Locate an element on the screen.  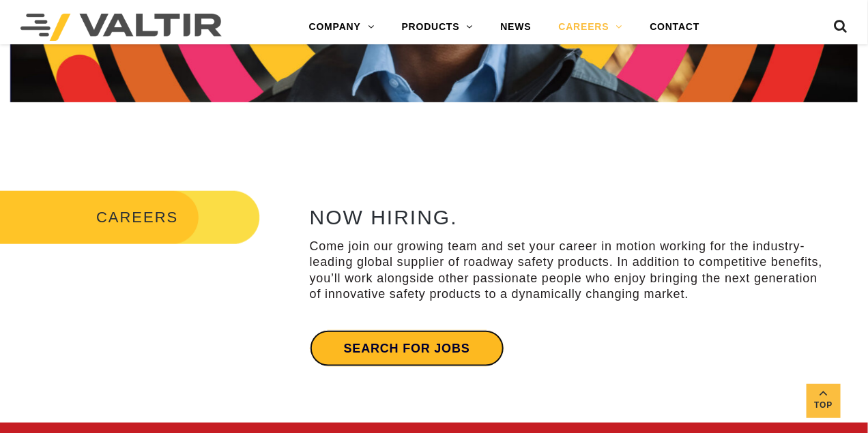
a: CONTACT is located at coordinates (675, 27).